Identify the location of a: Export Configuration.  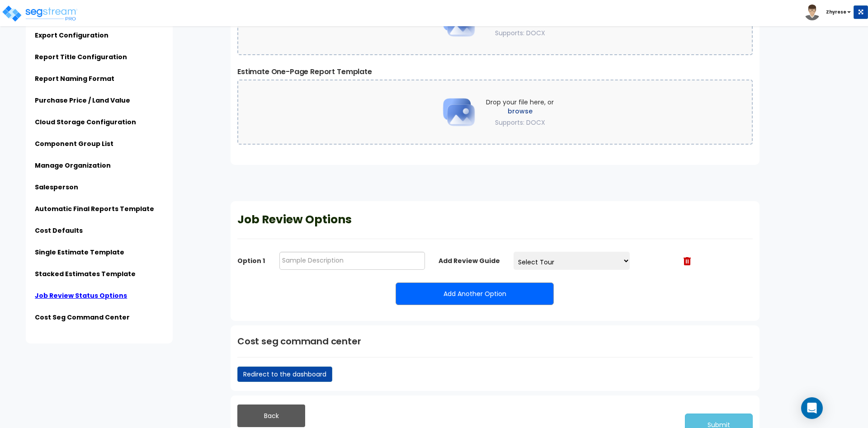
(71, 35).